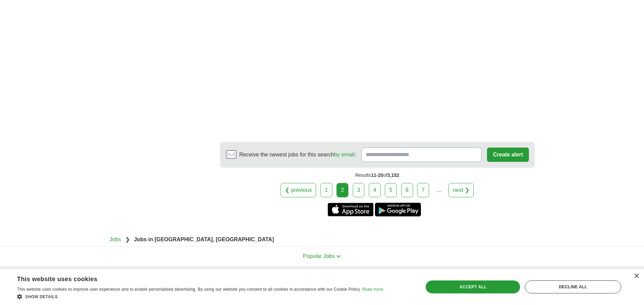 This screenshot has width=644, height=305. What do you see at coordinates (115, 239) in the screenshot?
I see `a: Jobs` at bounding box center [115, 239].